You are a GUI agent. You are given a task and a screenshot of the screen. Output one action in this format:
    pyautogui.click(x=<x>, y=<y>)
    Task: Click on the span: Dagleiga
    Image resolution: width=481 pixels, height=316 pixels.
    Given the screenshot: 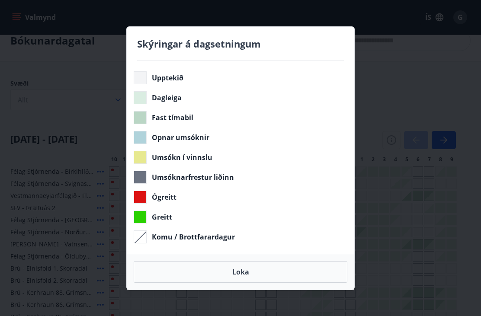 What is the action you would take?
    pyautogui.click(x=167, y=98)
    